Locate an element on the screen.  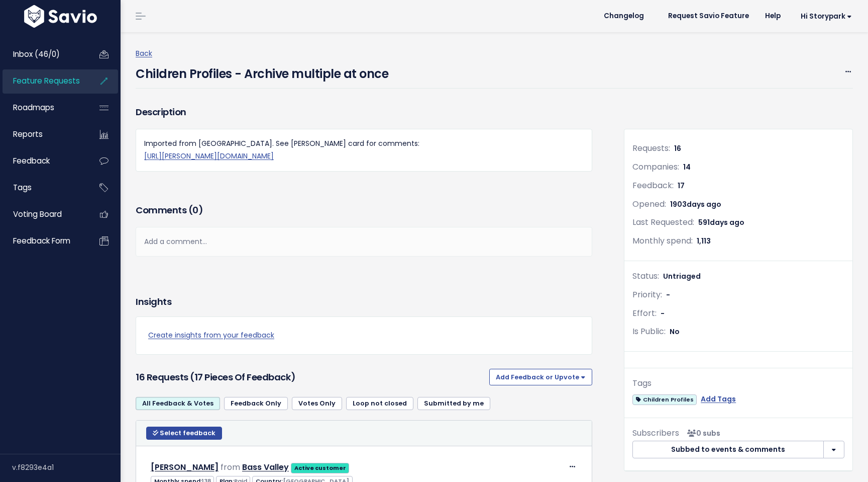
span: 0 is located at coordinates (196, 209).